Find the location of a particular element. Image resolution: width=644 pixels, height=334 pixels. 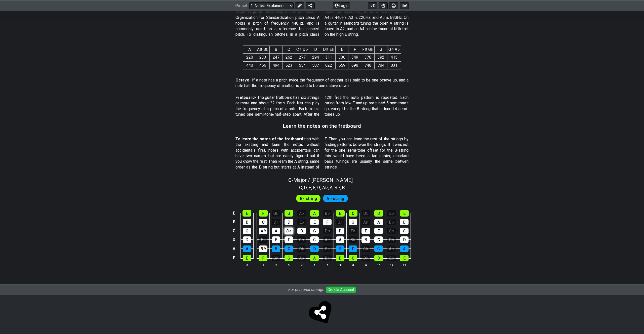

td: 415 is located at coordinates (394, 58).